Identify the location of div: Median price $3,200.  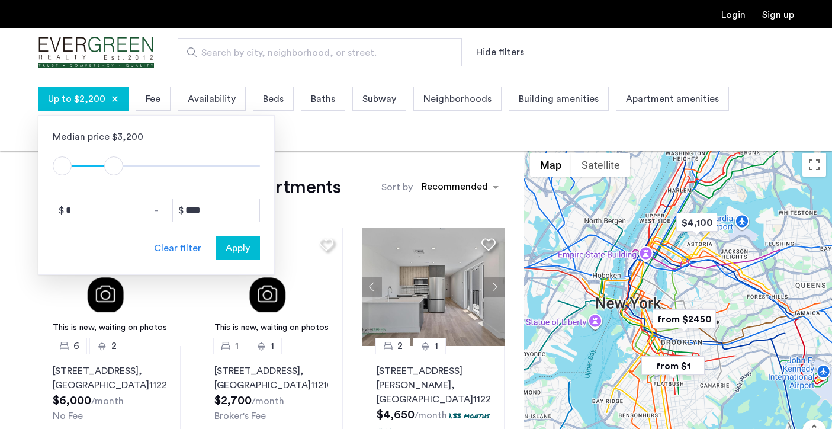
(156, 137).